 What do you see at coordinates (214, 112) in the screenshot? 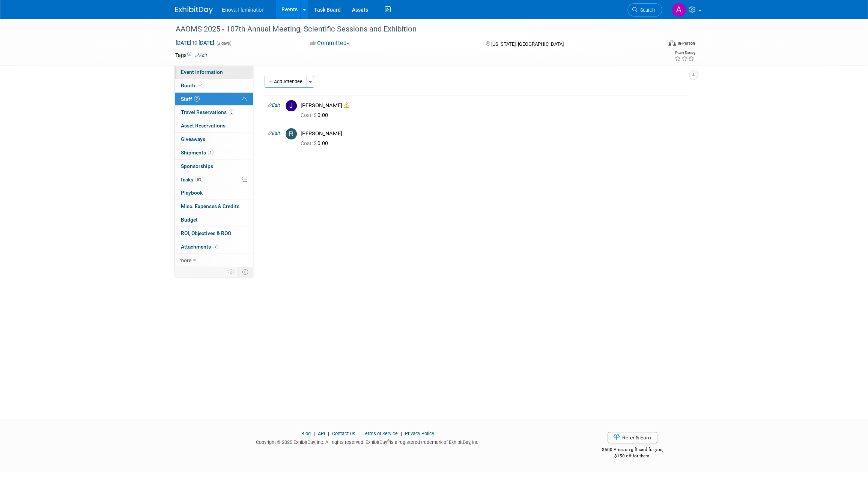
I see `a: Travel Reservations3` at bounding box center [214, 112].